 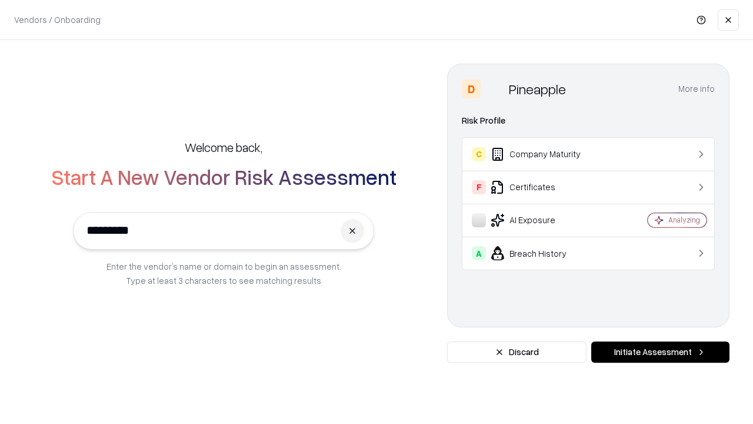 What do you see at coordinates (684, 219) in the screenshot?
I see `div: Analyzing` at bounding box center [684, 219].